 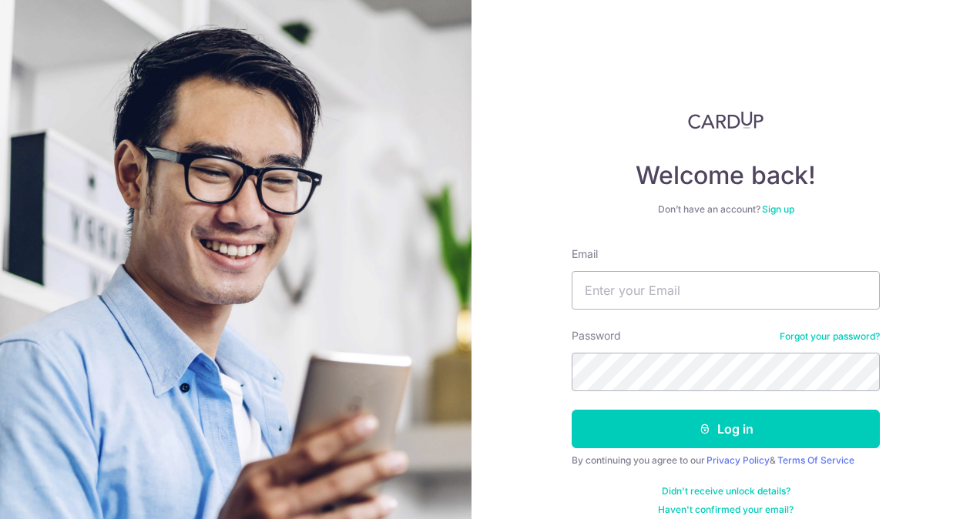 I want to click on button: Log in, so click(x=726, y=429).